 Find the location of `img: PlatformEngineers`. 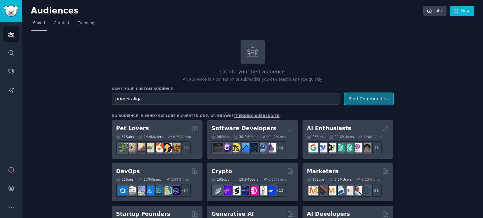

img: PlatformEngineers is located at coordinates (175, 191).